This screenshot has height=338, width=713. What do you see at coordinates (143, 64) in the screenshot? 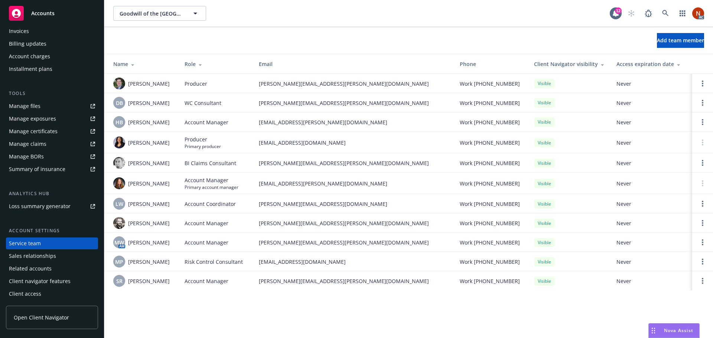
I see `div: Name` at bounding box center [143, 64].